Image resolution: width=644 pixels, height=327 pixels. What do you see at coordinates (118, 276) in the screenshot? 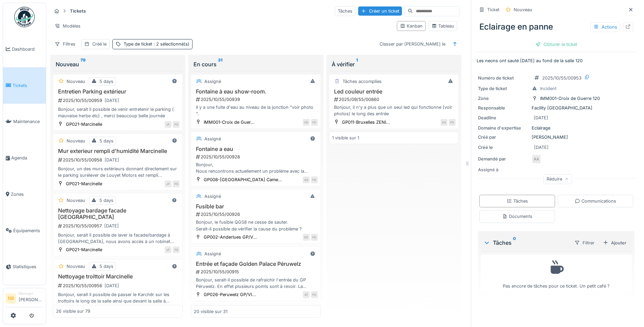
I see `h3: Nettoyage troittoir Marcinelle` at bounding box center [118, 276].